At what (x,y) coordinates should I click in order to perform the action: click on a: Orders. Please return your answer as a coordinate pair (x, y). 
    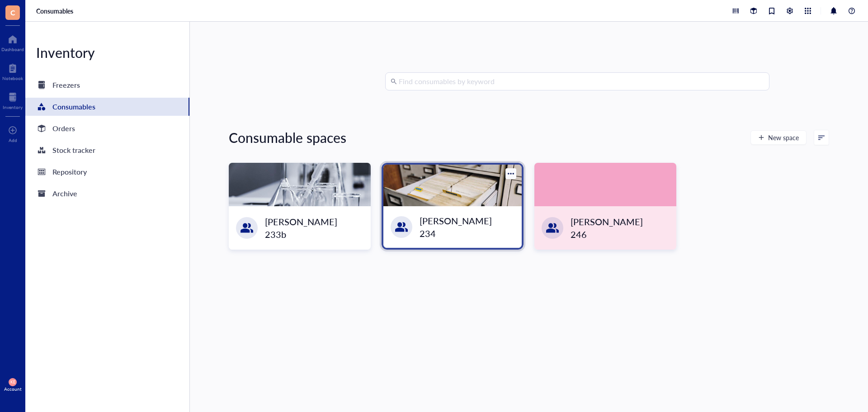
    Looking at the image, I should click on (107, 128).